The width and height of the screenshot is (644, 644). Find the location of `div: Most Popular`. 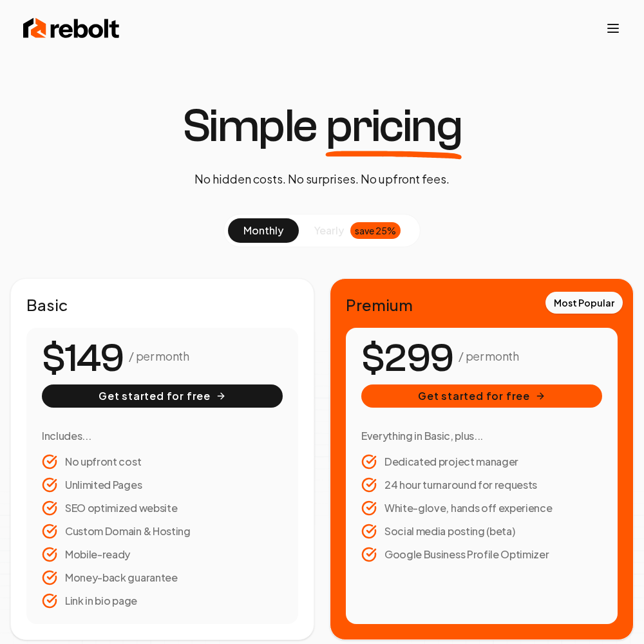

div: Most Popular is located at coordinates (584, 303).